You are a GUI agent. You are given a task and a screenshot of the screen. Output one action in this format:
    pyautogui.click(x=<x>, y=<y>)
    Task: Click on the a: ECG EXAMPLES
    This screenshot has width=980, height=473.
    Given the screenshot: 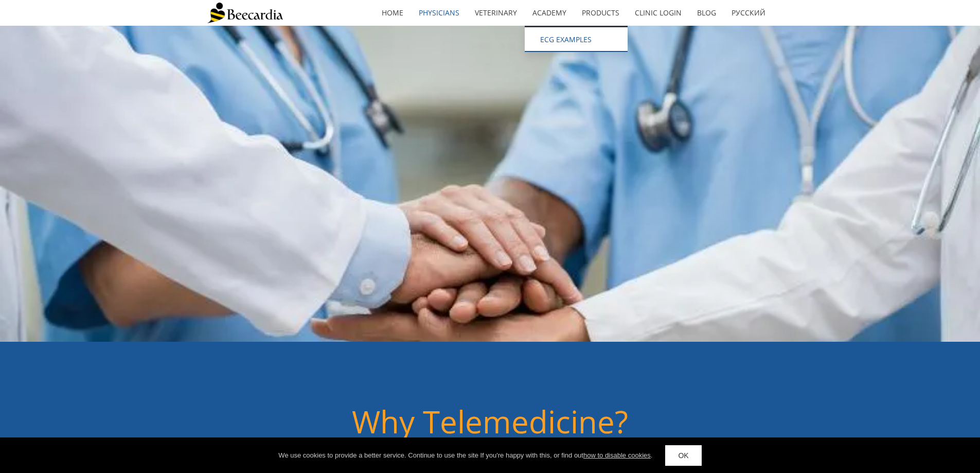 What is the action you would take?
    pyautogui.click(x=576, y=40)
    